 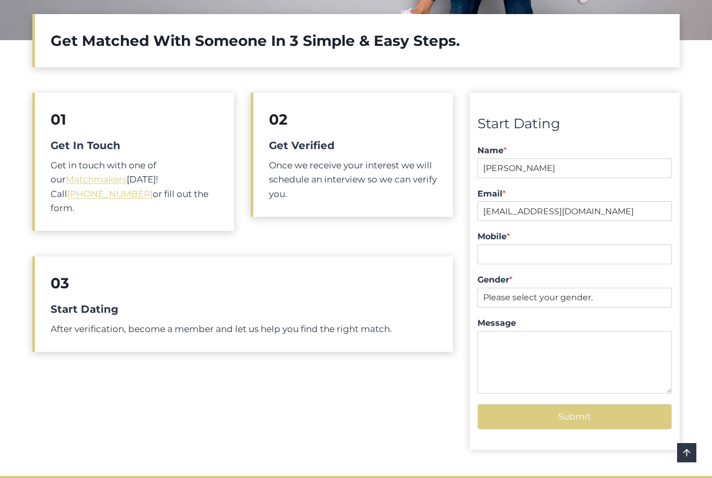 What do you see at coordinates (96, 179) in the screenshot?
I see `a: Matchmakers` at bounding box center [96, 179].